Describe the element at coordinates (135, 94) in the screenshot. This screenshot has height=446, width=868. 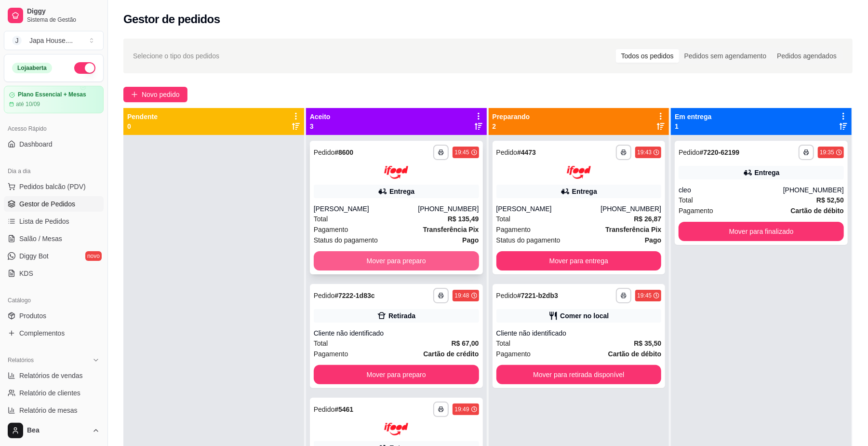
I see `span: plus` at that location.